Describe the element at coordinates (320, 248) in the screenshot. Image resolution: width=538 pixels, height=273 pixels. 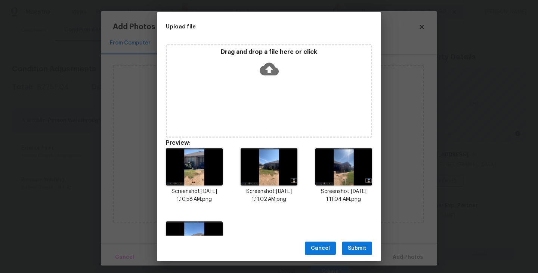
I see `button: Cancel` at that location.